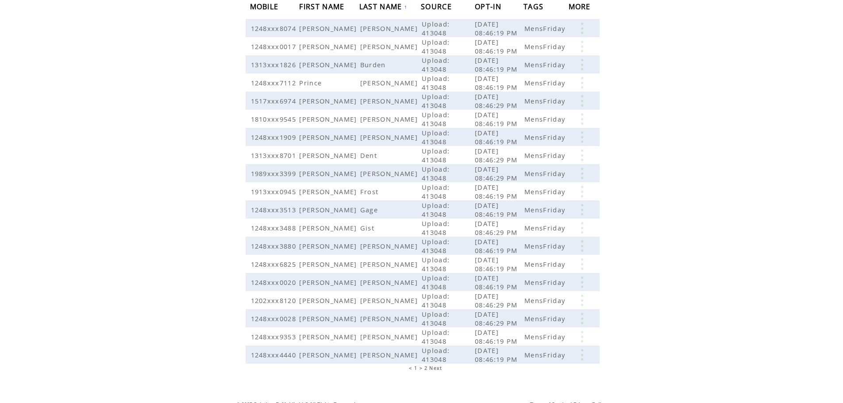  I want to click on span: 1248xxx0017, so click(275, 46).